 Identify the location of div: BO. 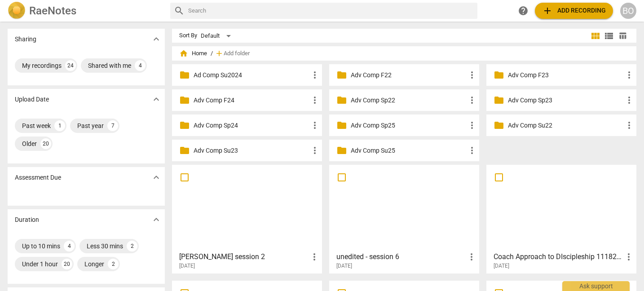
(628, 11).